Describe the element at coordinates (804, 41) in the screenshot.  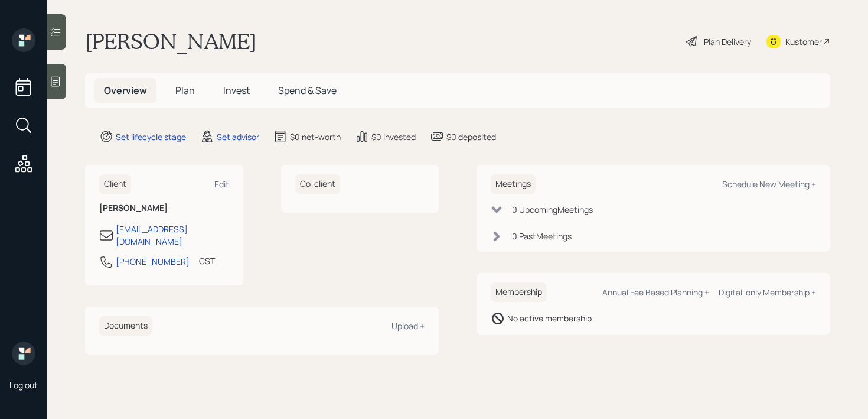
I see `div: Kustomer` at that location.